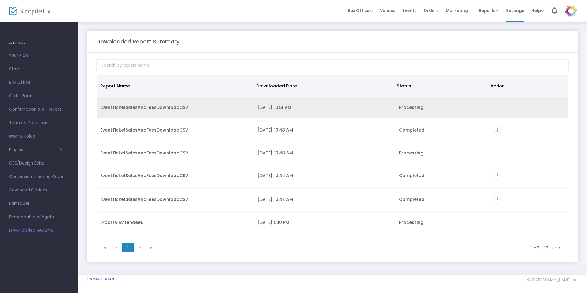 This screenshot has width=587, height=293. I want to click on div: ExportAllAttendees, so click(175, 222).